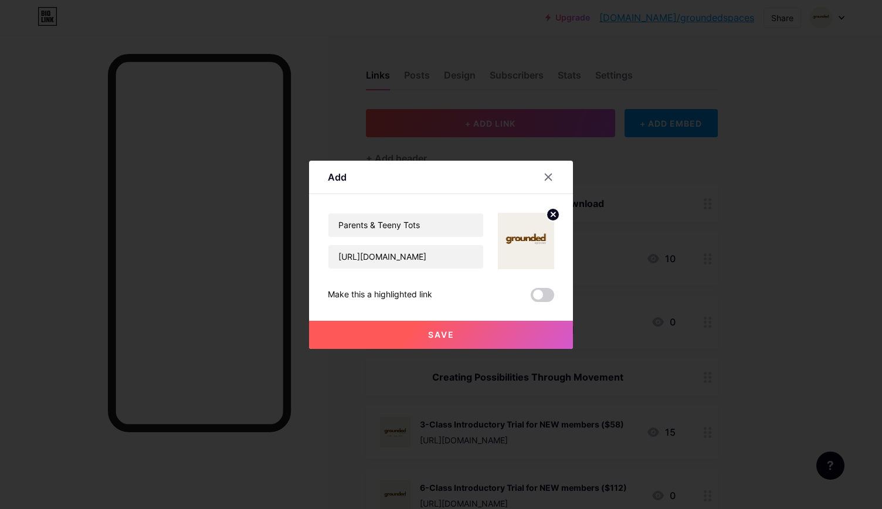 Image resolution: width=882 pixels, height=509 pixels. What do you see at coordinates (526, 241) in the screenshot?
I see `img: link_thumbnail` at bounding box center [526, 241].